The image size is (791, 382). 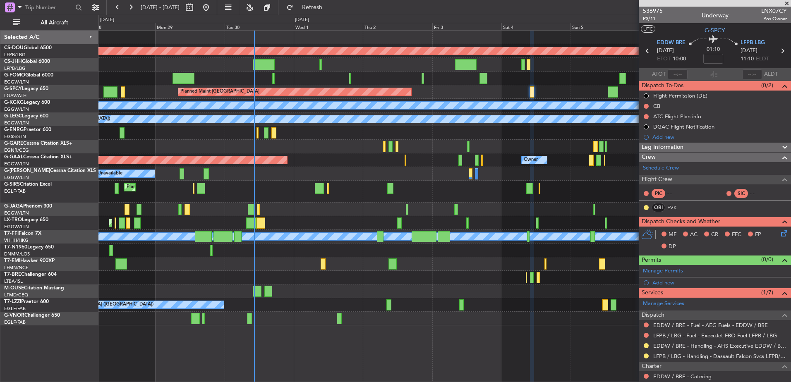 What do you see at coordinates (694, 235) in the screenshot?
I see `span: AC` at bounding box center [694, 235].